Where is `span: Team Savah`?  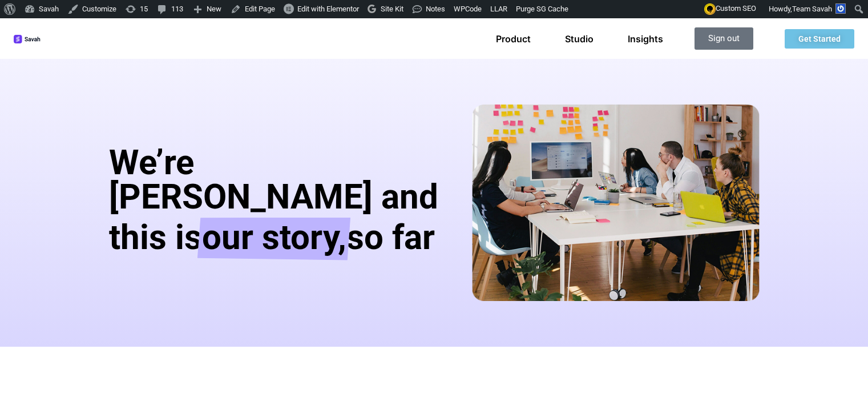
span: Team Savah is located at coordinates (812, 8).